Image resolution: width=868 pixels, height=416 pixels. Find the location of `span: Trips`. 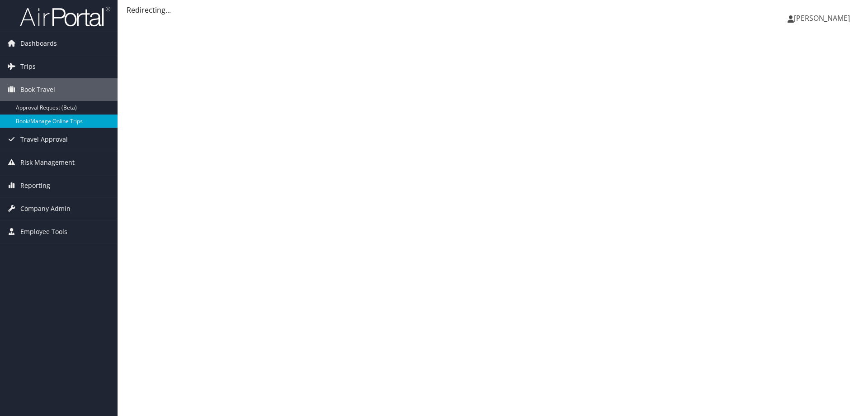

span: Trips is located at coordinates (28, 66).